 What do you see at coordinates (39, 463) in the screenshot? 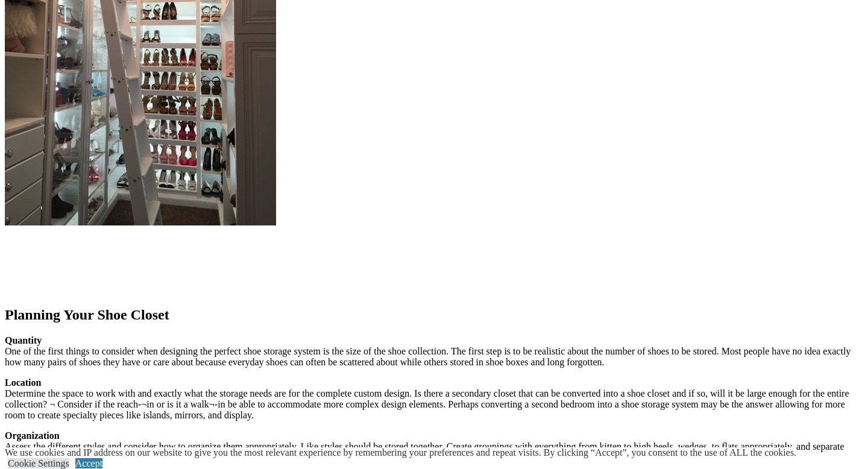
I see `a: Cookie Settings` at bounding box center [39, 463].